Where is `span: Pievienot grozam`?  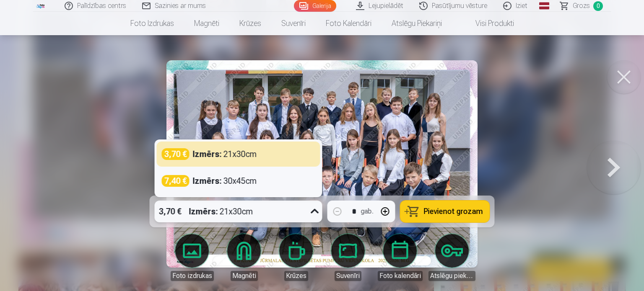
span: Pievienot grozam is located at coordinates (453, 212).